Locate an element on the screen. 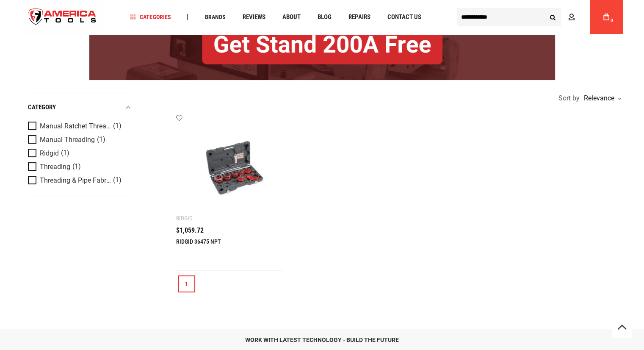 The image size is (644, 350). span: Threading is located at coordinates (55, 167).